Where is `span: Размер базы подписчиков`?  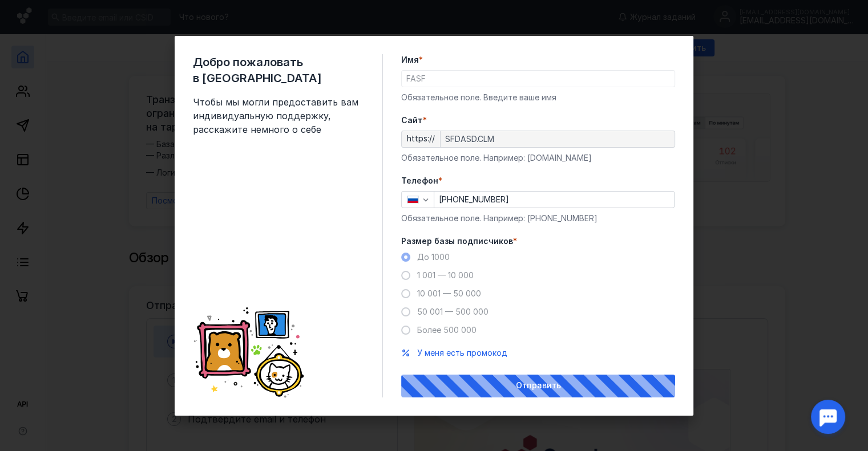 span: Размер базы подписчиков is located at coordinates (457, 241).